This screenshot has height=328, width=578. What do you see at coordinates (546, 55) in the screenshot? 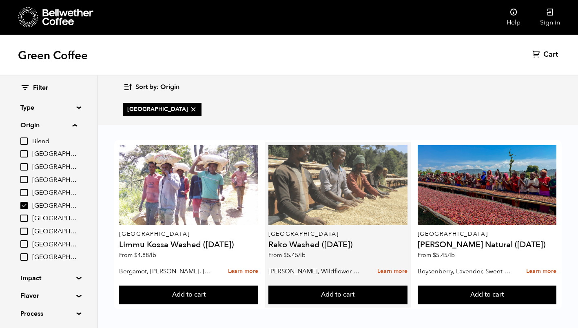
I see `a: Cart` at bounding box center [546, 55].